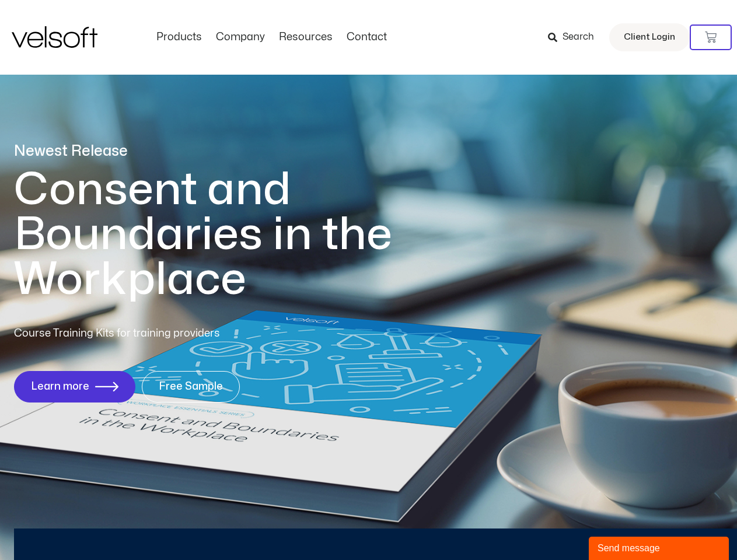 This screenshot has width=737, height=560. What do you see at coordinates (240, 38) in the screenshot?
I see `a: CompanyMenu Toggle` at bounding box center [240, 38].